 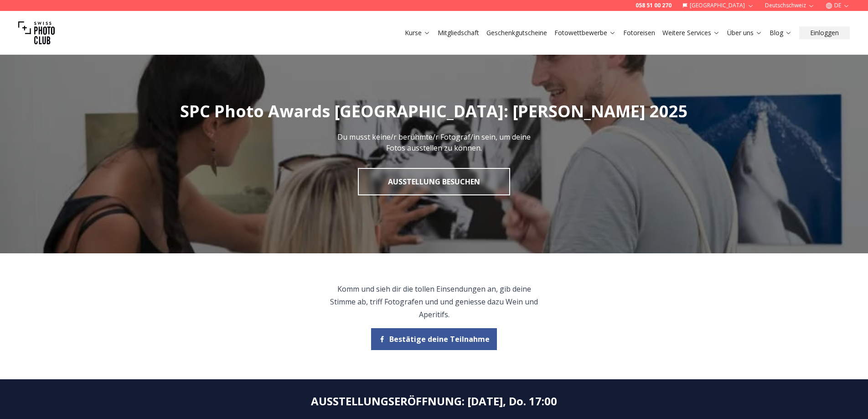 What do you see at coordinates (434, 339) in the screenshot?
I see `button: Bestätige deine Teilnahme` at bounding box center [434, 339].